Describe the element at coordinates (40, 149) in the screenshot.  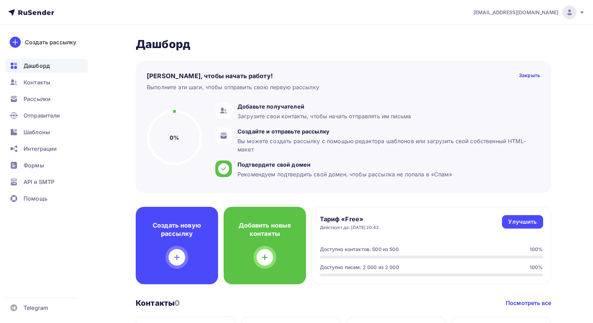
I see `span: Интеграции` at that location.